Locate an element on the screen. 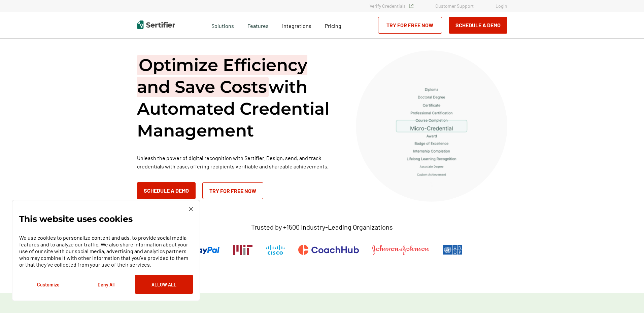 The image size is (644, 313). img: CoachHub is located at coordinates (329, 250).